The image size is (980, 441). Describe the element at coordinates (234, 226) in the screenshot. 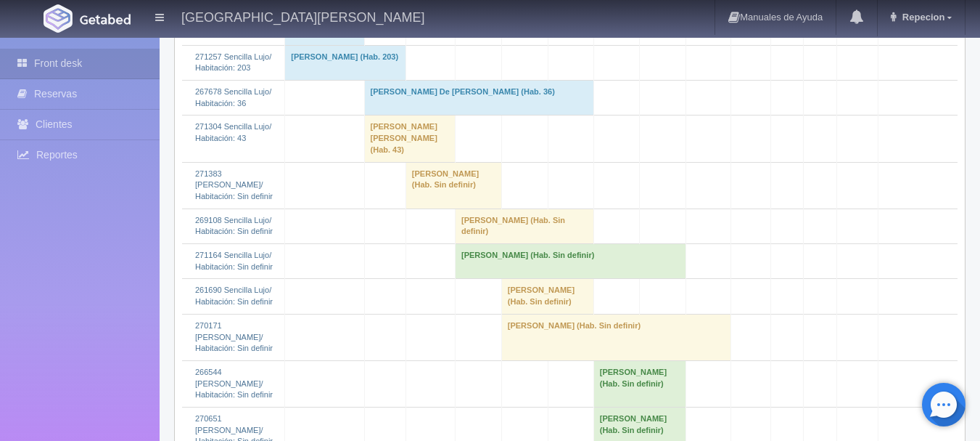

I see `a: 269108 Sencilla Lujo/Habitación: Sin definir` at that location.